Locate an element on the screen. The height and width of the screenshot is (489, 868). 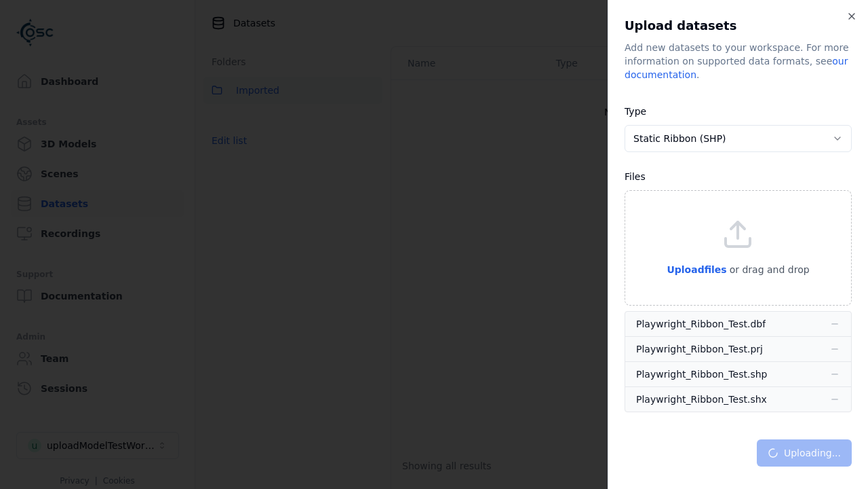
label: Type is located at coordinates (636, 112).